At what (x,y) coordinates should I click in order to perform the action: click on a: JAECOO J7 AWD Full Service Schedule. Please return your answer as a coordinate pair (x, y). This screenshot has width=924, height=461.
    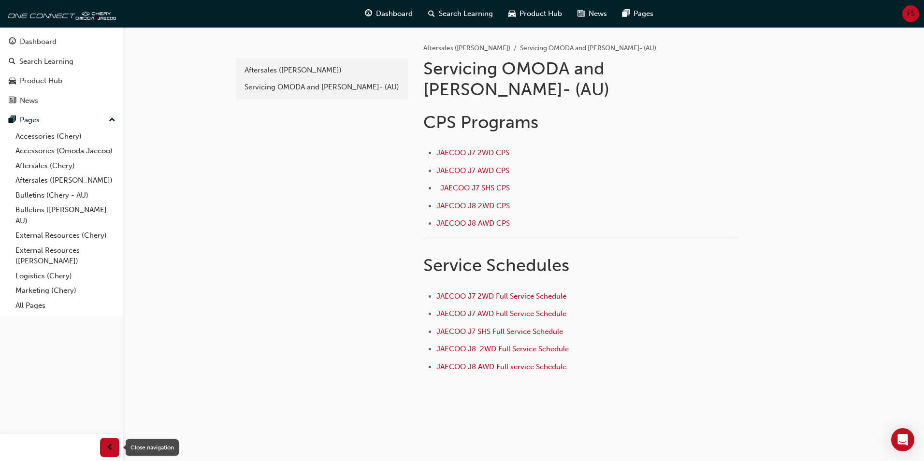
    Looking at the image, I should click on (502, 314).